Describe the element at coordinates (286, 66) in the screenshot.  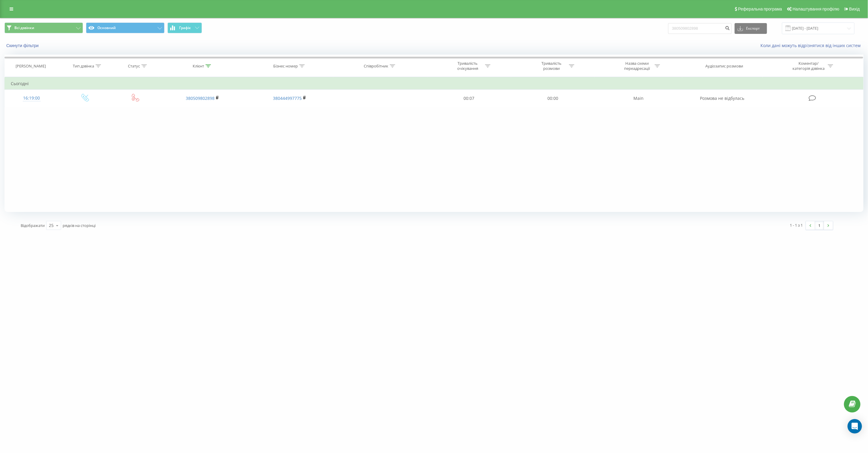
I see `div: Бізнес номер` at that location.